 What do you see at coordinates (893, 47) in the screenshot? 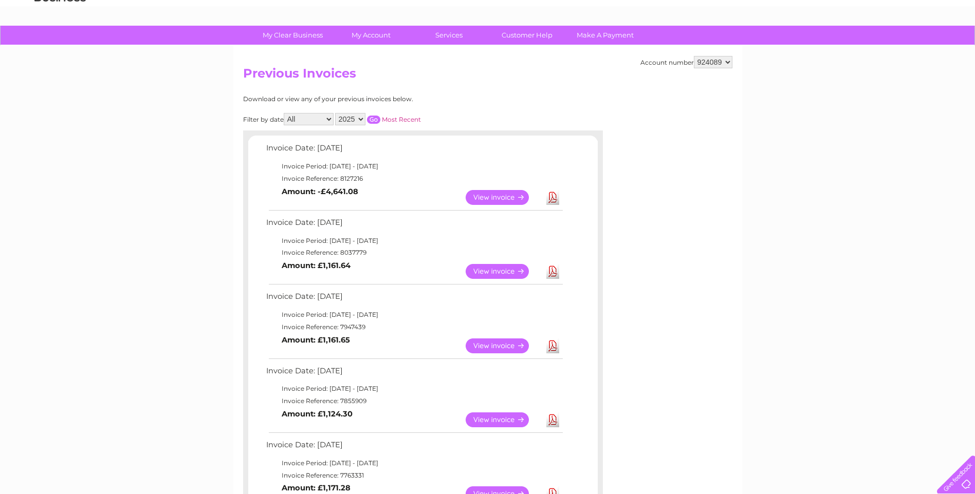
I see `a: Blog` at bounding box center [893, 47].